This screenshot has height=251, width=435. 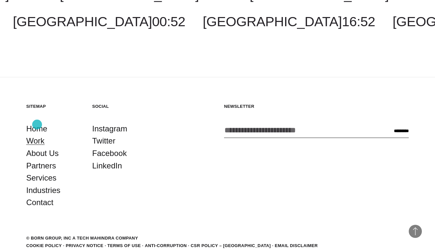 What do you see at coordinates (109, 154) in the screenshot?
I see `a: Facebook` at bounding box center [109, 154].